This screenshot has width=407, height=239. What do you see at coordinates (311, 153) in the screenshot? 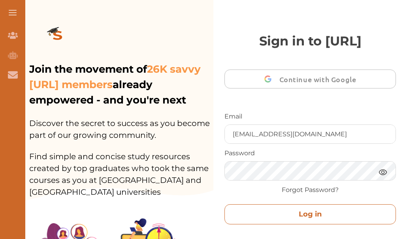
I see `p: Password` at bounding box center [311, 153].